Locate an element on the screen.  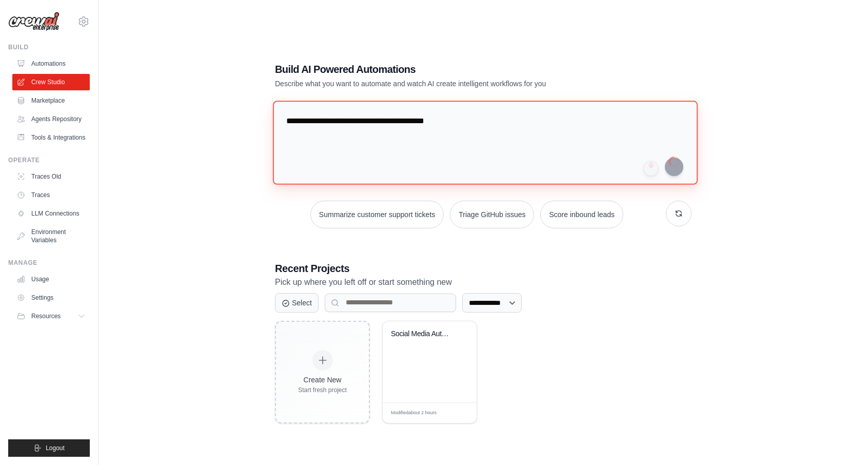
span: Modified about 2 hours is located at coordinates (414, 413).